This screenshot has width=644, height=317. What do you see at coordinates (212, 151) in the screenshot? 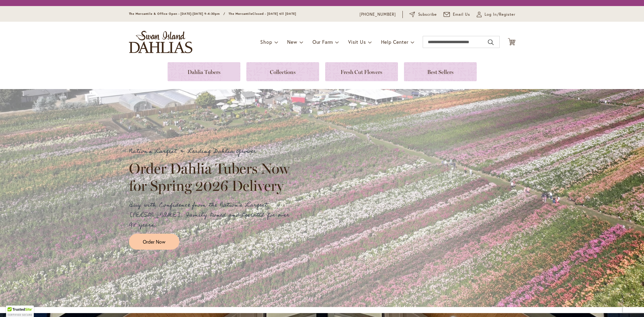
I see `p: Nation's Largest & Leading Dahlia Grower` at bounding box center [212, 151].